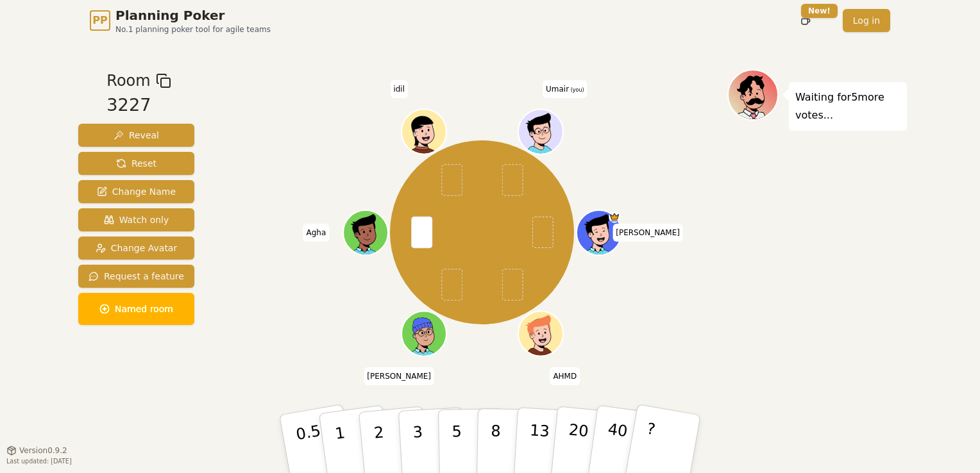 Image resolution: width=980 pixels, height=473 pixels. What do you see at coordinates (848, 106) in the screenshot?
I see `p: Waiting for 5 more votes...` at bounding box center [848, 106].